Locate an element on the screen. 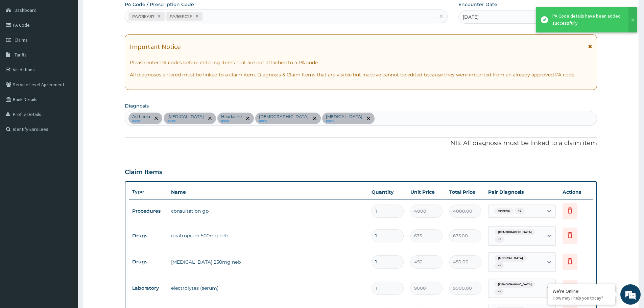 The image size is (644, 308). p: NB: All diagnosis must be linked to a claim item is located at coordinates (361, 143).